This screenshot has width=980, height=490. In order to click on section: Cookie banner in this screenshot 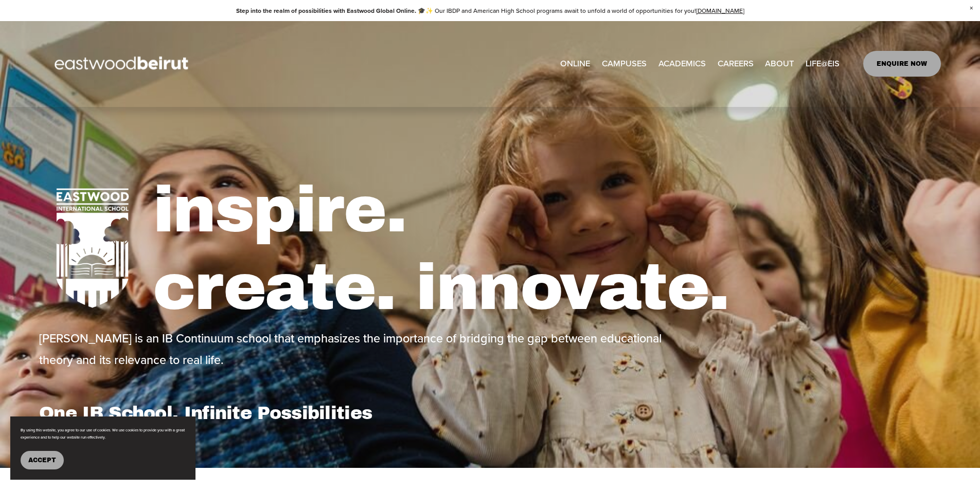, I will do `click(103, 448)`.